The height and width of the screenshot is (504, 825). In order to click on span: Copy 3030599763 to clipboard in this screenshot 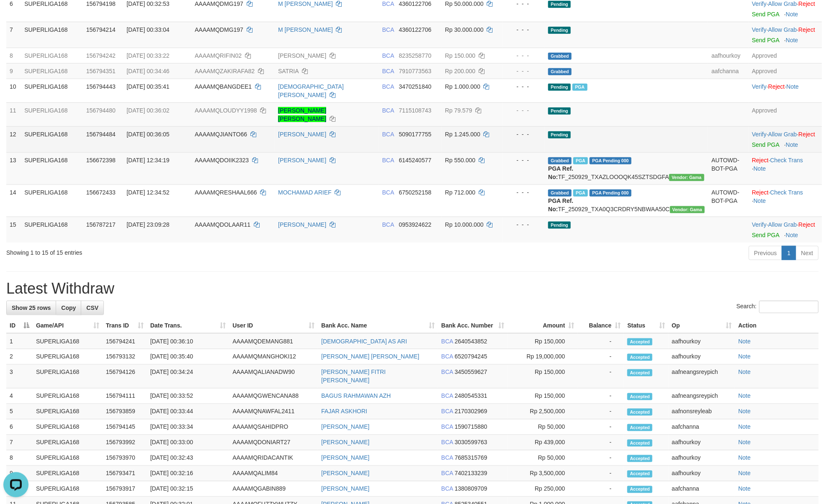, I will do `click(471, 442)`.